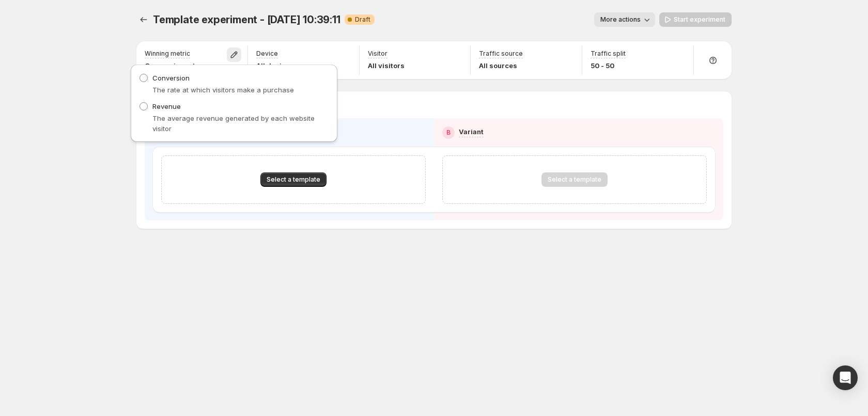 This screenshot has width=868, height=416. I want to click on p: All visitors, so click(386, 66).